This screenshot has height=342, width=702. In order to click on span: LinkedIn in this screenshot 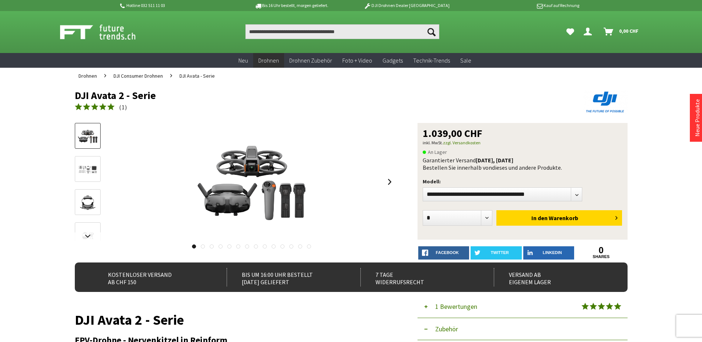, I will do `click(552, 253)`.